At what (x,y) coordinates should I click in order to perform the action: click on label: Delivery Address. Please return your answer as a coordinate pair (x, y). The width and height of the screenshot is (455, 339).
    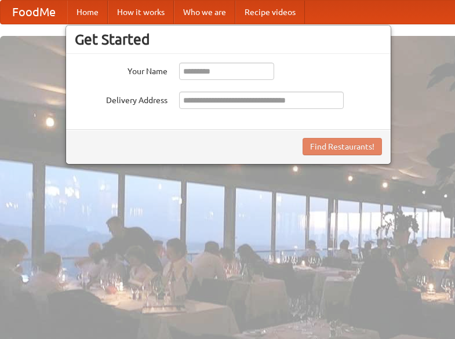
    Looking at the image, I should click on (121, 98).